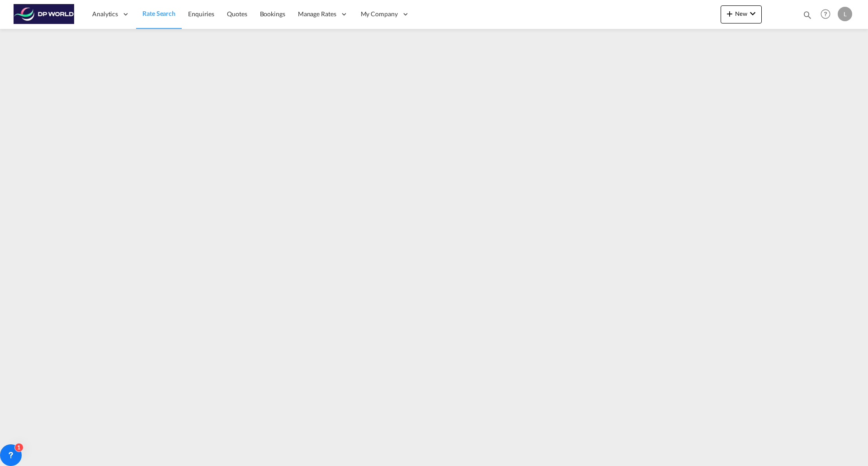  Describe the element at coordinates (380, 14) in the screenshot. I see `span: My Company` at that location.